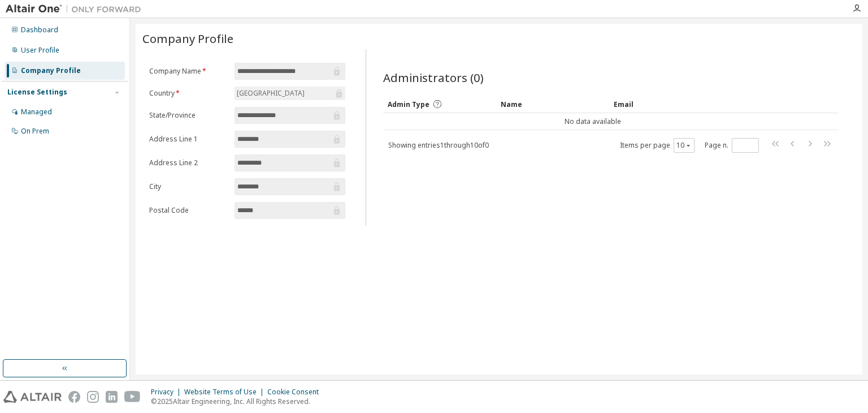 This screenshot has width=868, height=413. Describe the element at coordinates (732, 145) in the screenshot. I see `span: Page n.` at that location.